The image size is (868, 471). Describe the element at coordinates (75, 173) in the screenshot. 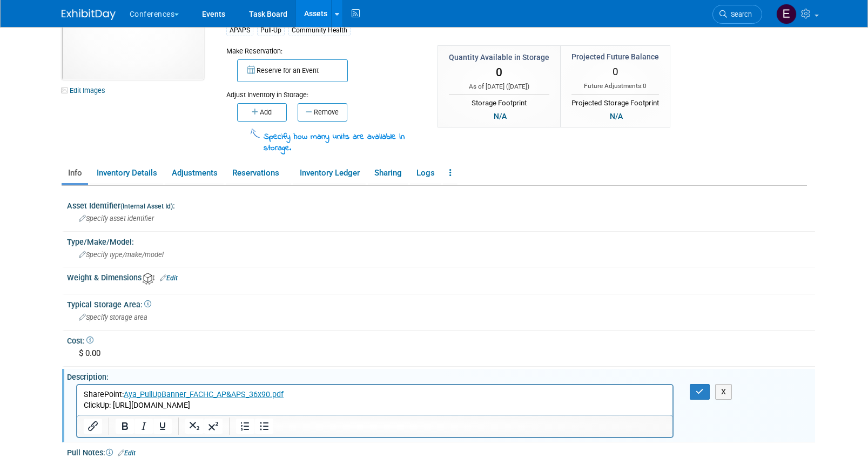

I see `a: Info` at that location.